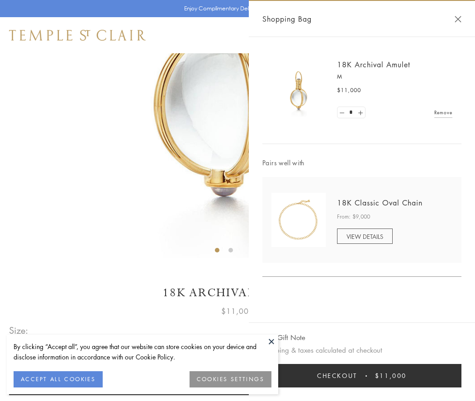 The height and width of the screenshot is (401, 475). Describe the element at coordinates (142, 352) in the screenshot. I see `div: By clicking “Accept all”, you agree that our website can store cookies on your device and disclos...` at that location.